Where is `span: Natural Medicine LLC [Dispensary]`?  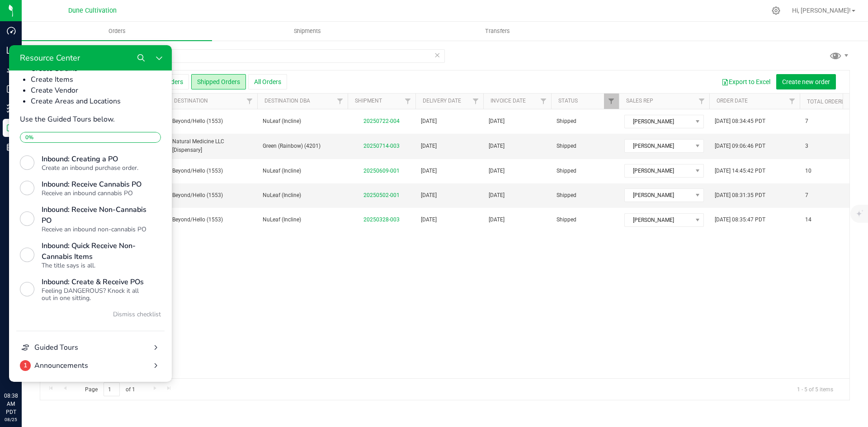
span: Natural Medicine LLC [Dispensary] is located at coordinates (212, 146).